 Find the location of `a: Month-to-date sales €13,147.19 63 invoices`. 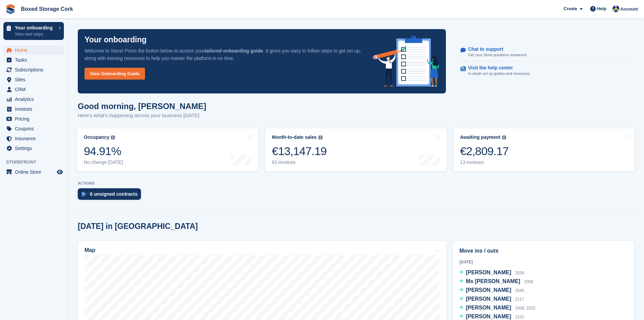

a: Month-to-date sales €13,147.19 63 invoices is located at coordinates (355, 149).